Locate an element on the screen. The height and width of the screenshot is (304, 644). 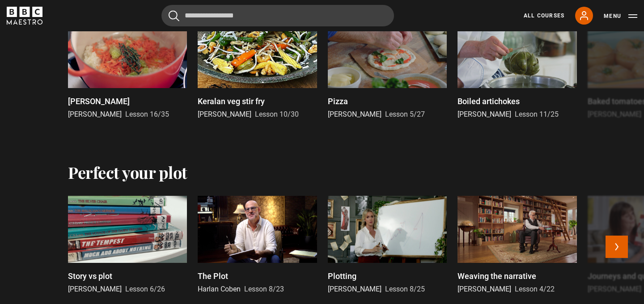
span: Lesson 6/26 is located at coordinates (145, 289).